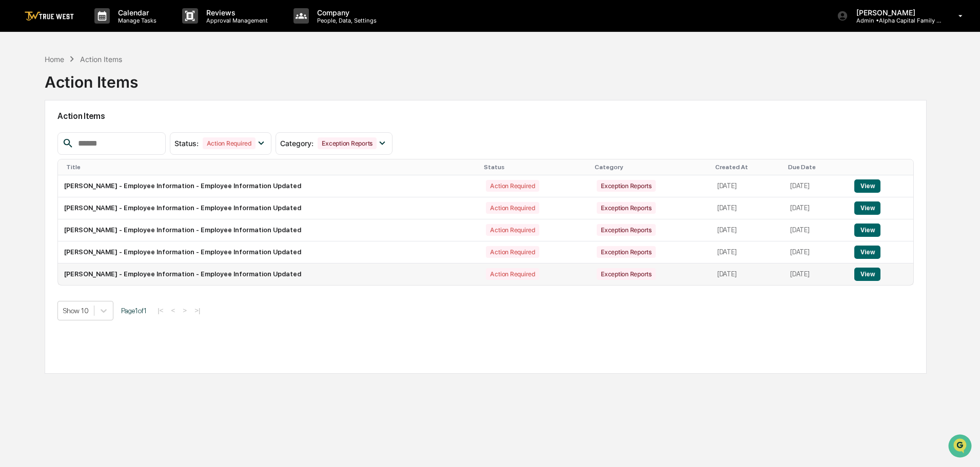  What do you see at coordinates (38, 215) in the screenshot?
I see `a: 🖐️Preclearance` at bounding box center [38, 215].